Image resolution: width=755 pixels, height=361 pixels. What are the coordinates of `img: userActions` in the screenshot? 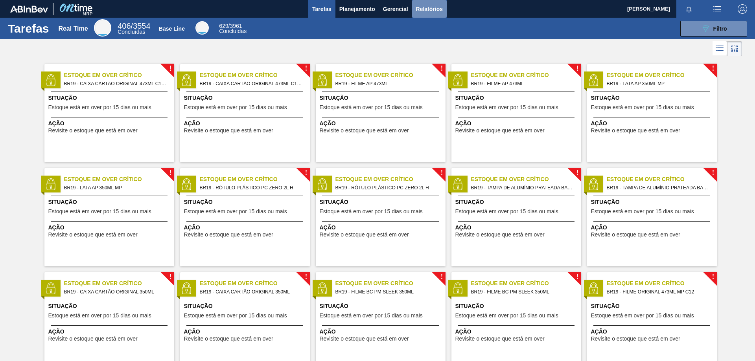 It's located at (717, 9).